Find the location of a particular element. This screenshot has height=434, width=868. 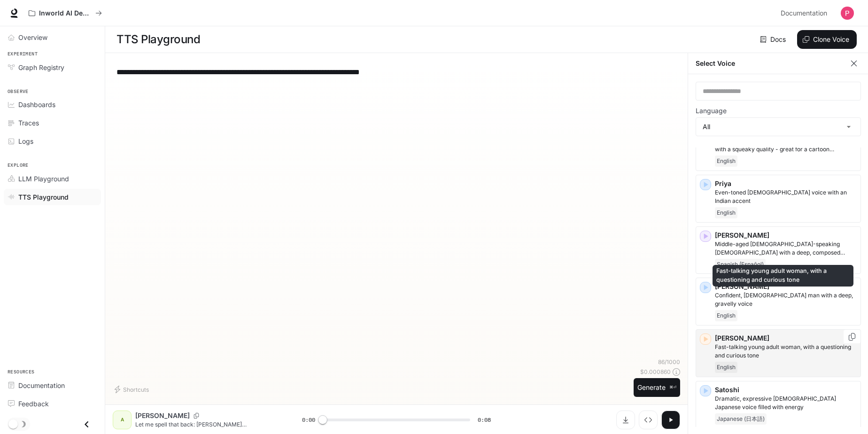

button: Shortcuts is located at coordinates (132, 389).